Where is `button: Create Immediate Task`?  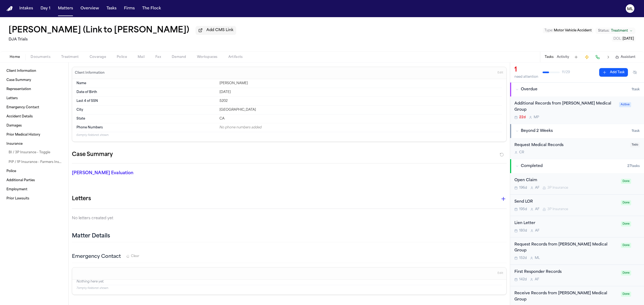
button: Create Immediate Task is located at coordinates (587, 57).